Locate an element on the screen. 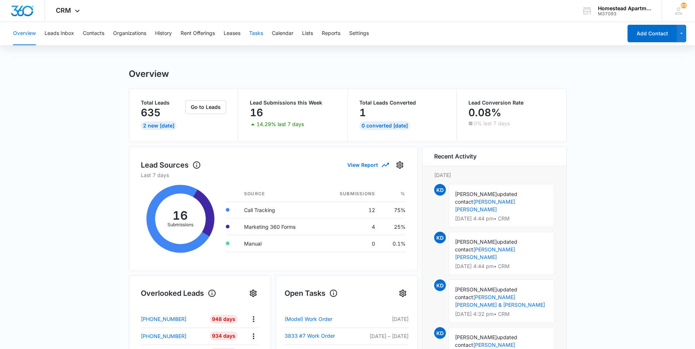 The width and height of the screenshot is (695, 349). td: 12 is located at coordinates (350, 210).